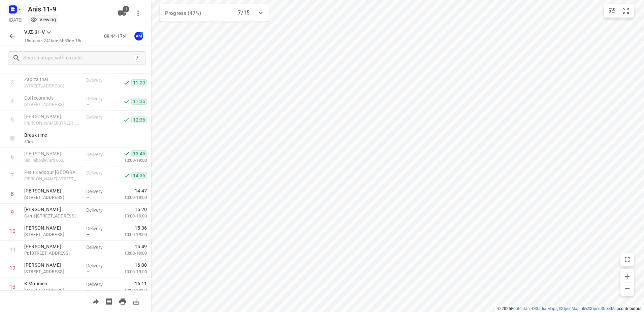 The image size is (644, 312). Describe the element at coordinates (118, 36) in the screenshot. I see `p: 09:44-17:41` at that location.